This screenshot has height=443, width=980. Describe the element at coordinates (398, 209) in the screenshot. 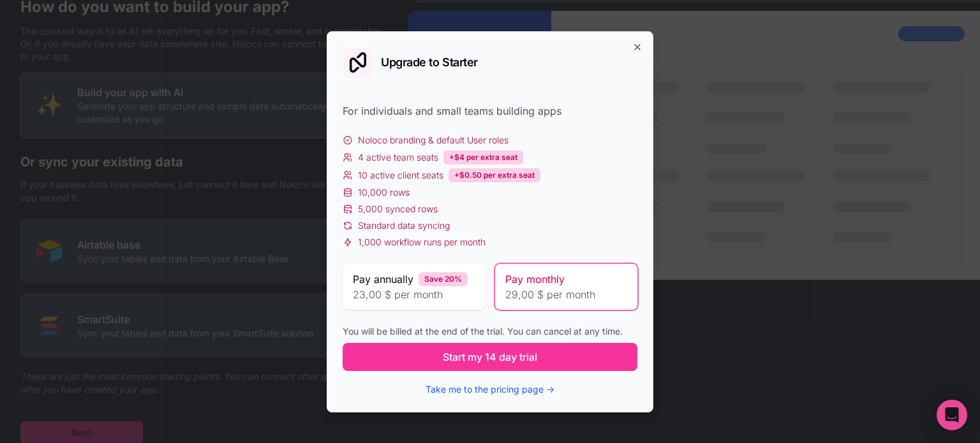

I see `span: 5,000 synced rows` at that location.